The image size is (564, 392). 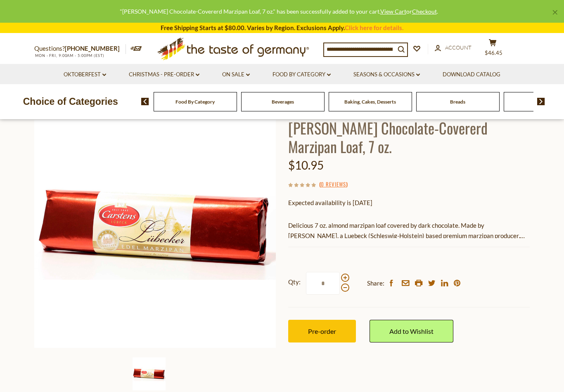 I want to click on a: Download Catalog, so click(x=471, y=75).